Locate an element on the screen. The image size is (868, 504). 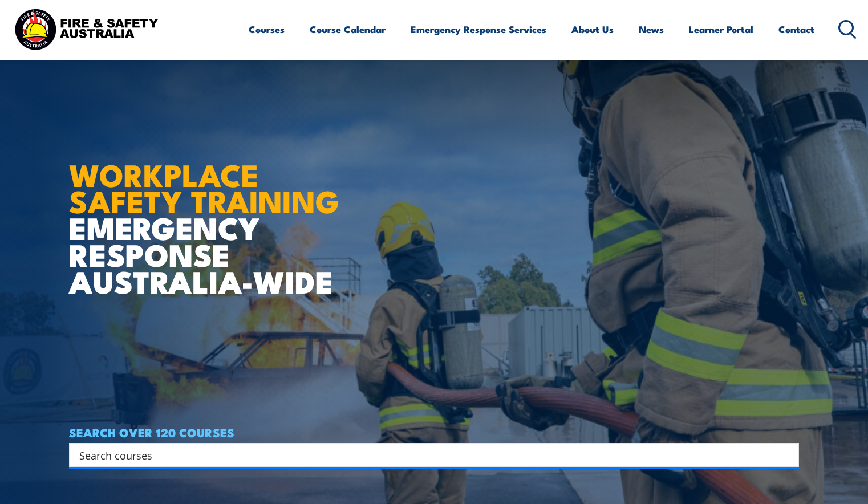
a: Contact is located at coordinates (796, 29).